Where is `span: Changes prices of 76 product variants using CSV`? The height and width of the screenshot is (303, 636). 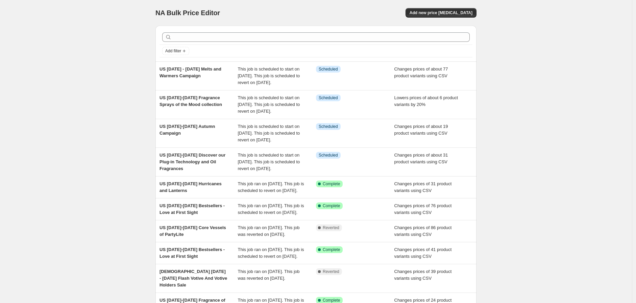
span: Changes prices of 76 product variants using CSV is located at coordinates (423, 209).